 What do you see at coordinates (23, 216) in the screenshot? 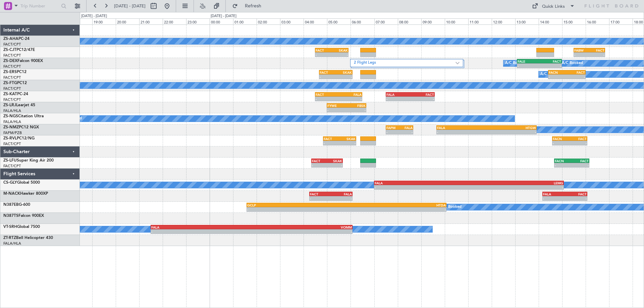
I see `a: N387TSFalcon 900EX` at bounding box center [23, 216].